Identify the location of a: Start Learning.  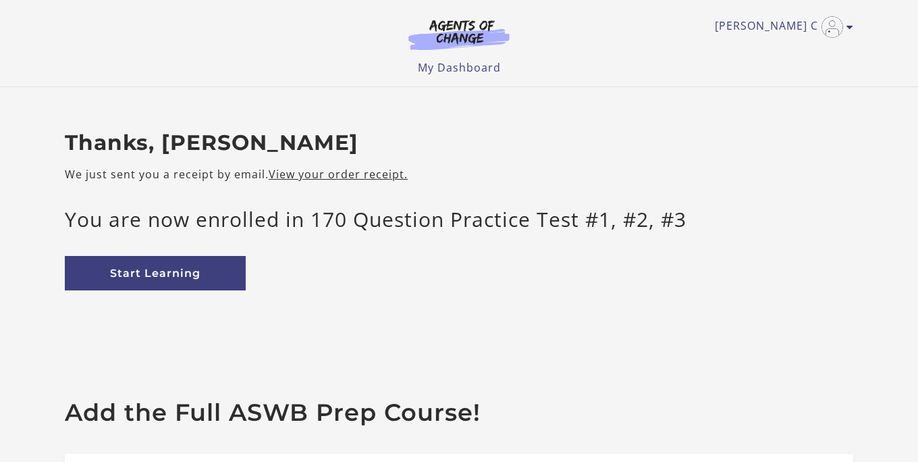
(155, 273).